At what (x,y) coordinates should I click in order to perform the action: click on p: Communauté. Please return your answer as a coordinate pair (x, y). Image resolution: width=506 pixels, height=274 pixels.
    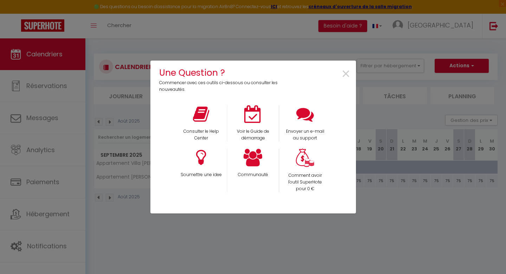
    Looking at the image, I should click on (253, 174).